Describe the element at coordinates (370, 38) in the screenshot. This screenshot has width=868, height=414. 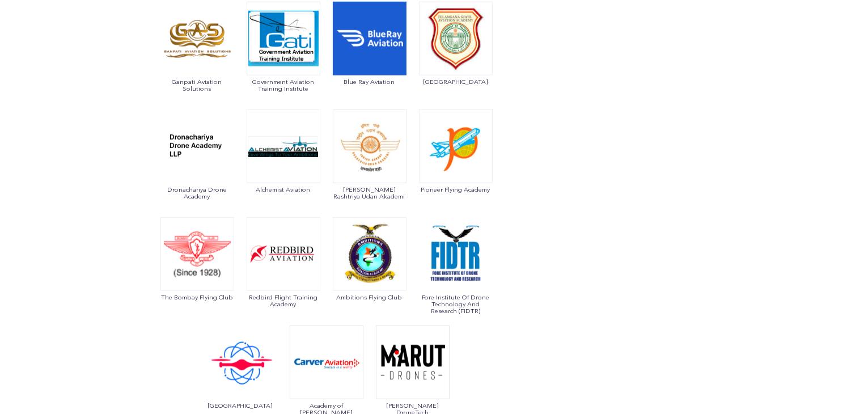
I see `img: ic_blueray.png` at that location.